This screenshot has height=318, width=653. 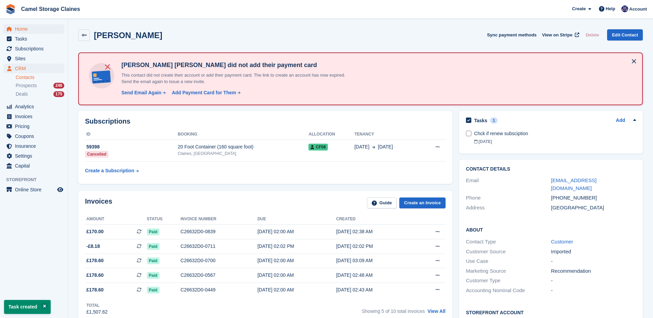 What do you see at coordinates (35, 29) in the screenshot?
I see `span: Home` at bounding box center [35, 29].